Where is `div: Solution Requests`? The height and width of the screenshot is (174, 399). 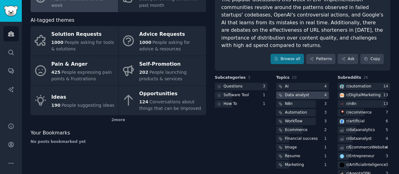 div: Solution Requests is located at coordinates (83, 35).